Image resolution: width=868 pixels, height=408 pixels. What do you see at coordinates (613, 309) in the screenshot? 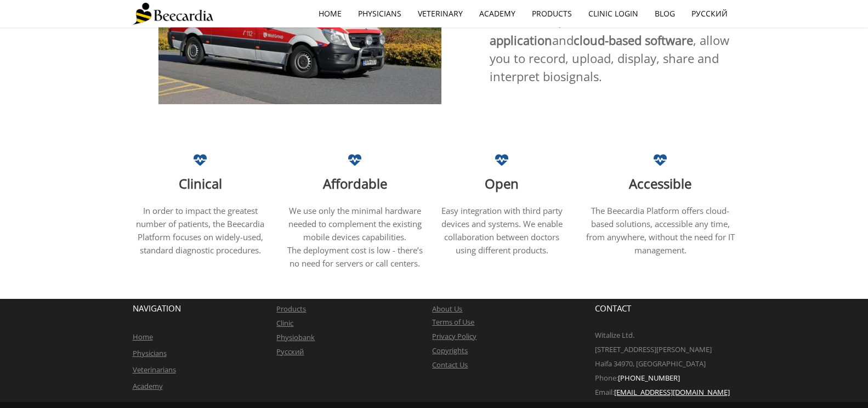
I see `span: CONTACT` at bounding box center [613, 309].